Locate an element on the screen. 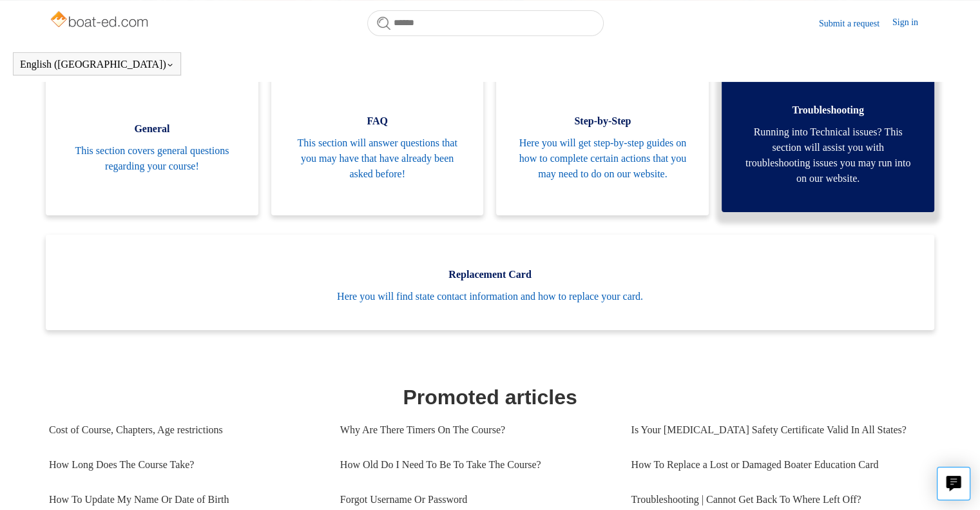  span: Step-by-Step is located at coordinates (603, 121).